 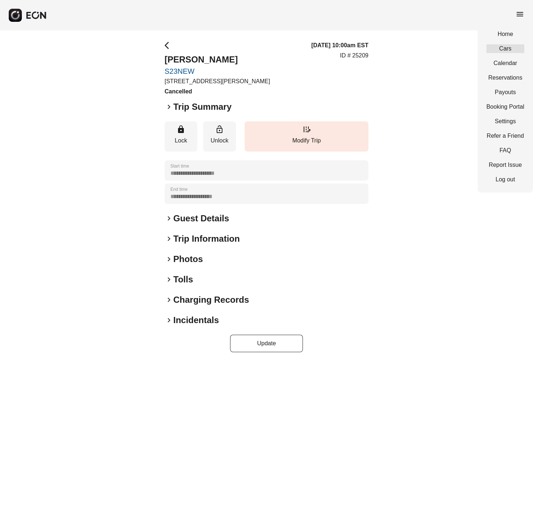 What do you see at coordinates (354, 56) in the screenshot?
I see `p: ID # 25209` at bounding box center [354, 56].